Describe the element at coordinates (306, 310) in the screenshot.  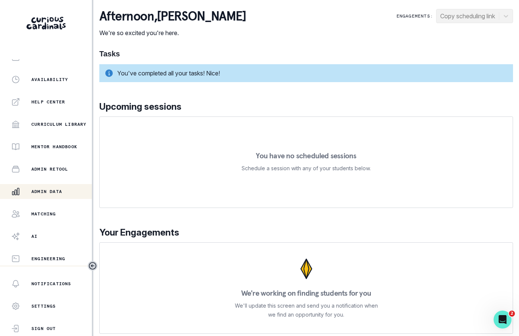
I see `p: We'll update this screen and send you a notification when we find an opportunity for you.` at that location.